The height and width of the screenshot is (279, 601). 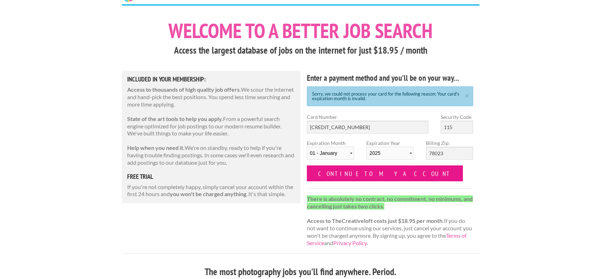 What do you see at coordinates (390, 78) in the screenshot?
I see `h4: Enter a payment method and you'll be on your way...` at bounding box center [390, 78].